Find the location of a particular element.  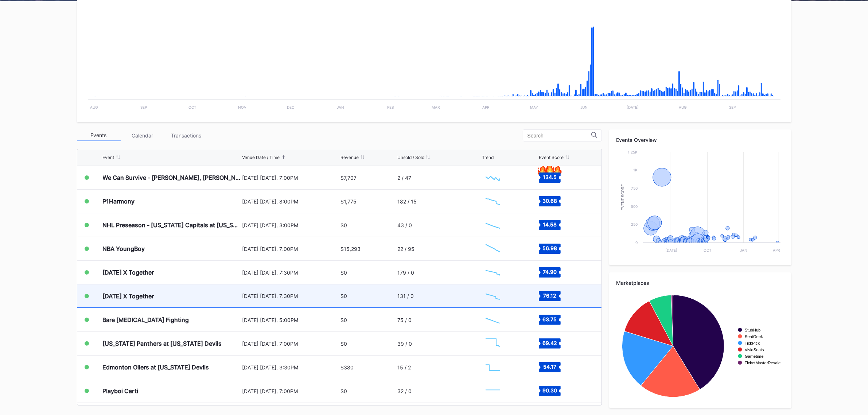

text: 750 is located at coordinates (635, 189).